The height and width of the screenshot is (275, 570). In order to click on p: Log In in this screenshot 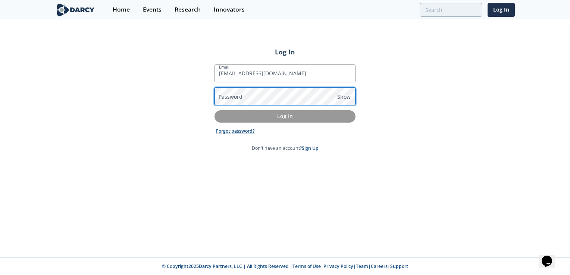, I will do `click(285, 116)`.